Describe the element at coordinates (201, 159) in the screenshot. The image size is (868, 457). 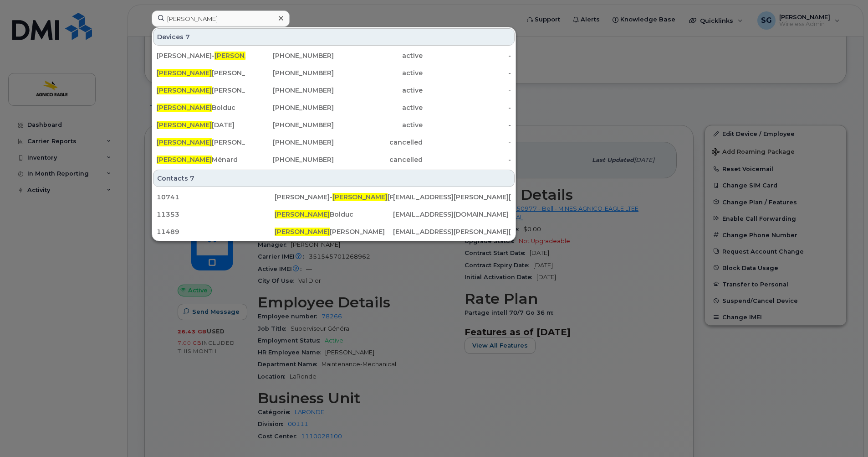
I see `div: Ménard` at that location.